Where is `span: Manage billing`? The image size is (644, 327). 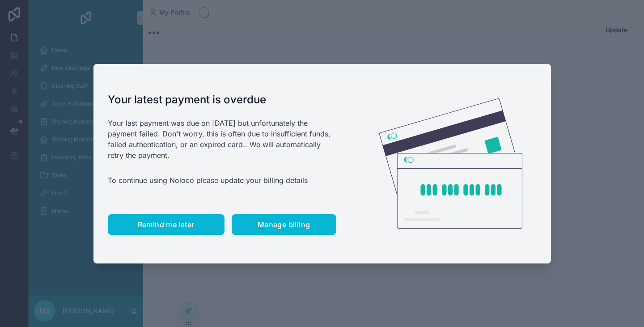
span: Manage billing is located at coordinates (284, 225).